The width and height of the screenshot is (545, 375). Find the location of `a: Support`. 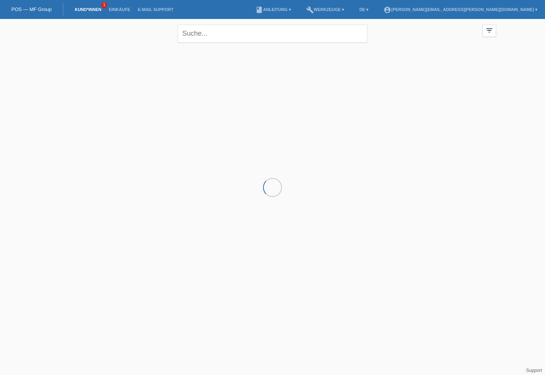

a: Support is located at coordinates (534, 370).